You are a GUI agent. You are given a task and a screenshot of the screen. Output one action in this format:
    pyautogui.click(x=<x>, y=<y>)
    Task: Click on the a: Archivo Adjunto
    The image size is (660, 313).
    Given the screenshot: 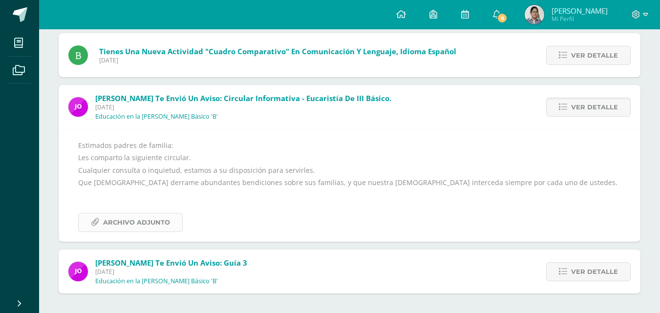 What is the action you would take?
    pyautogui.click(x=130, y=222)
    